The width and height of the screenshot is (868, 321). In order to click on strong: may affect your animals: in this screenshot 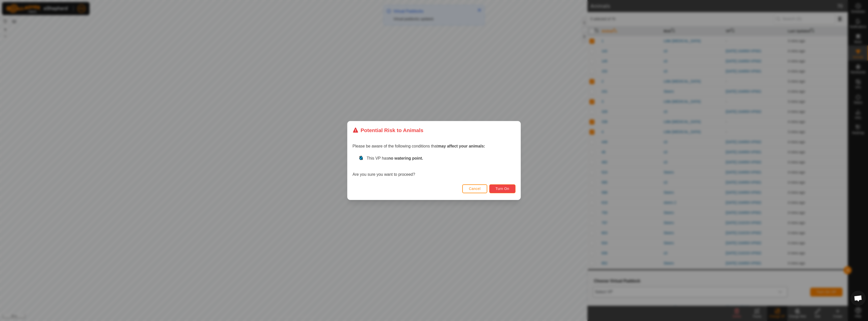, I will do `click(462, 146)`.